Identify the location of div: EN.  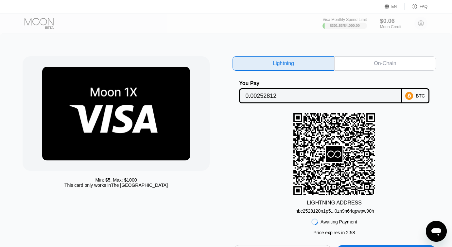
(394, 7).